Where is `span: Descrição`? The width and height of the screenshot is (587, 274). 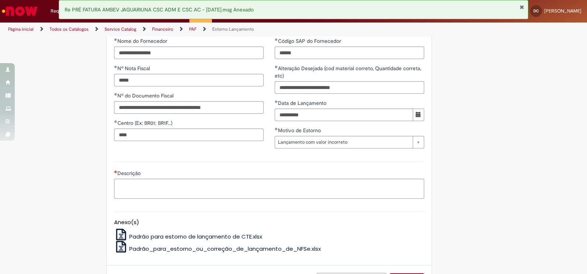
span: Descrição is located at coordinates (130, 173).